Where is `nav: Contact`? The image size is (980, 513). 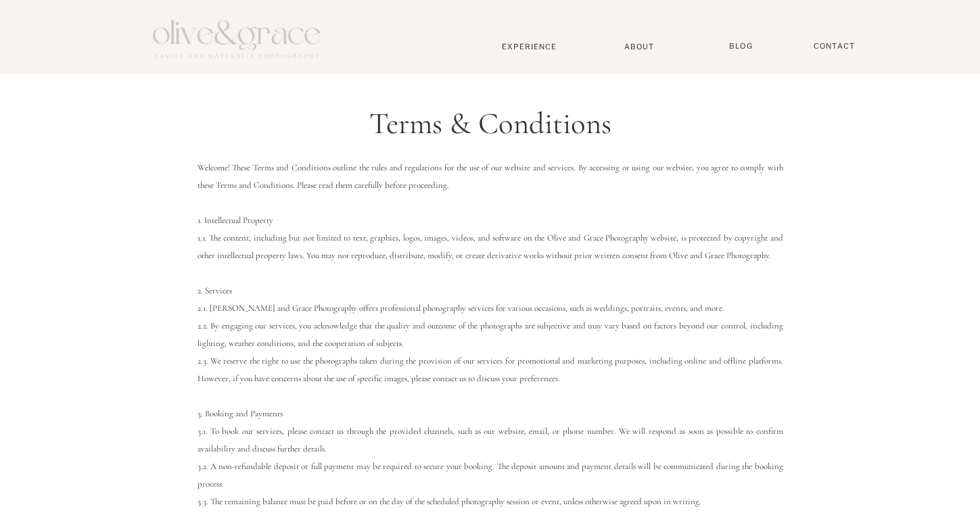 nav: Contact is located at coordinates (835, 46).